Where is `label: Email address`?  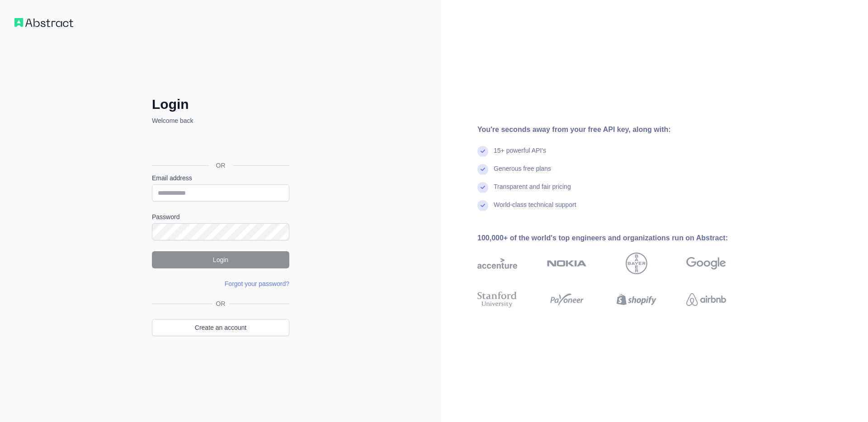 label: Email address is located at coordinates (221, 178).